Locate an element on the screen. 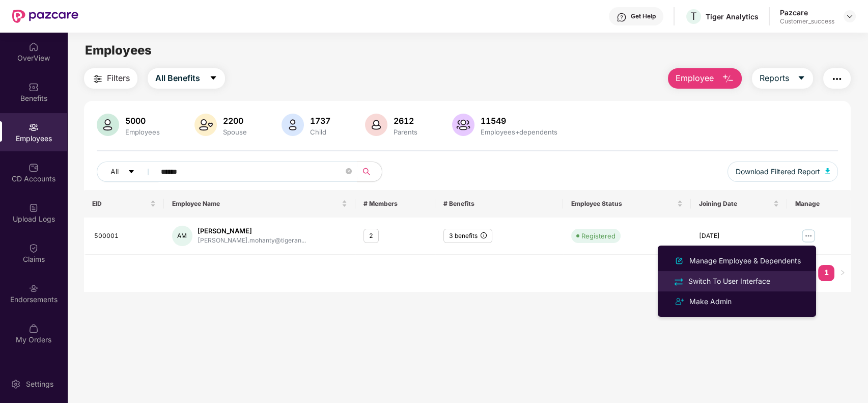  div: 5000 is located at coordinates (142, 121).